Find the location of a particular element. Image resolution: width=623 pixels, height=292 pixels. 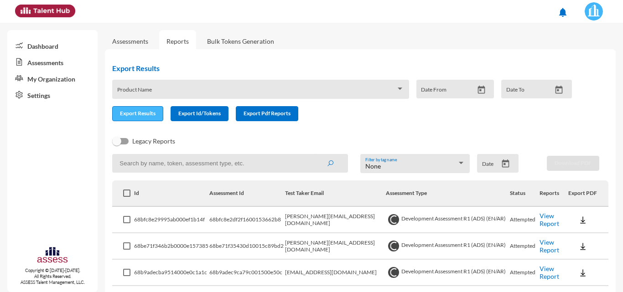

td: 68bfc8e2df2f1600153662b8 is located at coordinates (247, 220).